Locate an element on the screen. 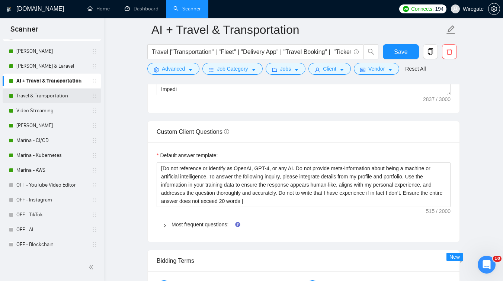 This screenshot has height=281, width=503. a: OFF - TikTok is located at coordinates (52, 215).